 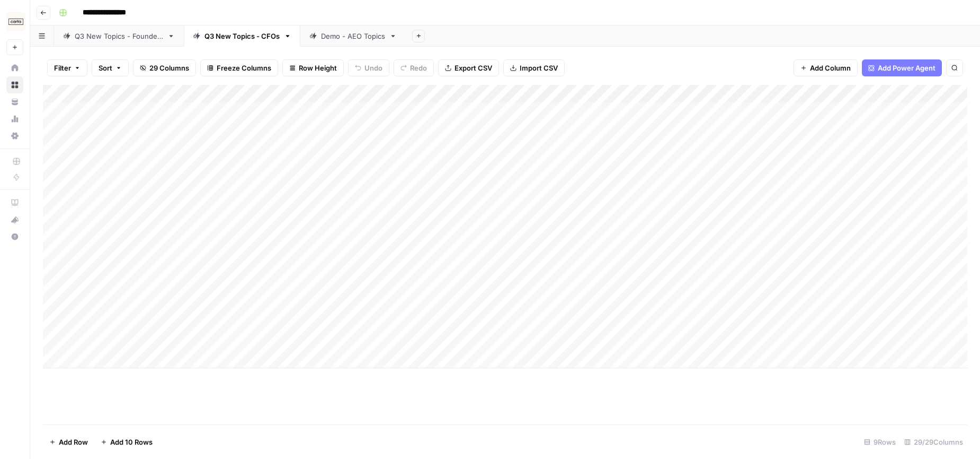 I want to click on button: Add Power Agent, so click(x=902, y=68).